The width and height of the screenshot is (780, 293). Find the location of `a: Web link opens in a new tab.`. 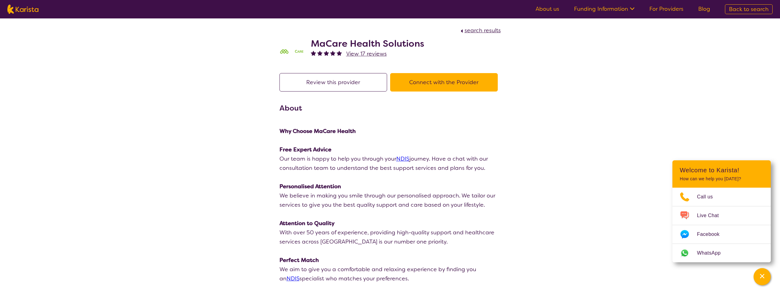

a: Web link opens in a new tab. is located at coordinates (722, 253).